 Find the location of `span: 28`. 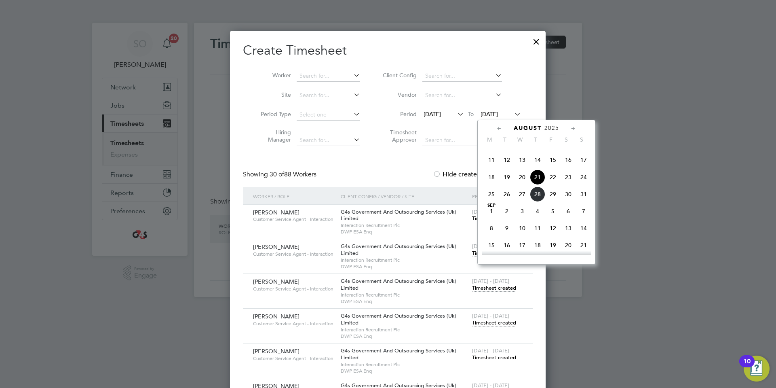

span: 28 is located at coordinates (538, 194).